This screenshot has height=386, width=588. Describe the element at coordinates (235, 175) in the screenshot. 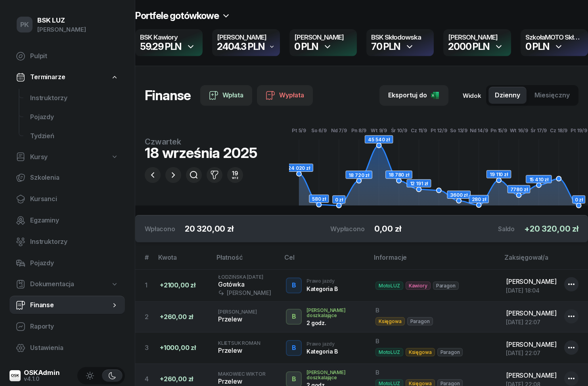

I see `button: 19wrz` at that location.